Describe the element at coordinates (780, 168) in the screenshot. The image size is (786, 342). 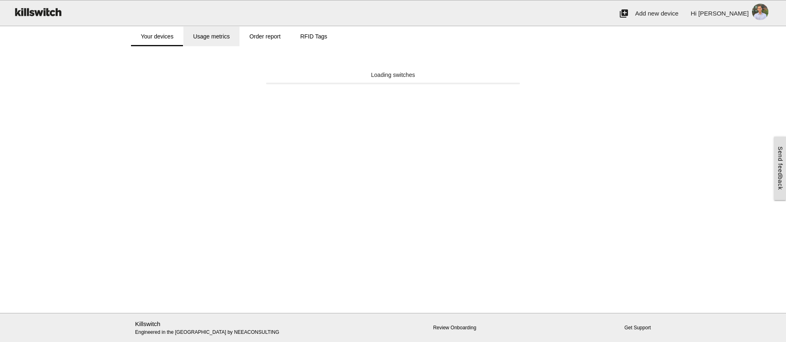
I see `a: Send feedback` at that location.